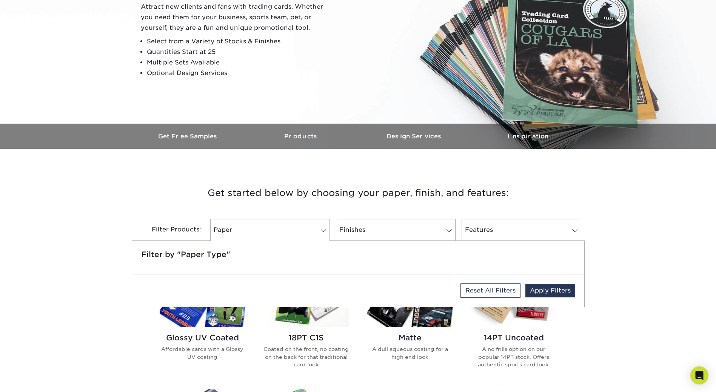 This screenshot has height=392, width=716. I want to click on a: Matte Trading Cards Matte A dull aqueous coating for a high end look, so click(410, 324).